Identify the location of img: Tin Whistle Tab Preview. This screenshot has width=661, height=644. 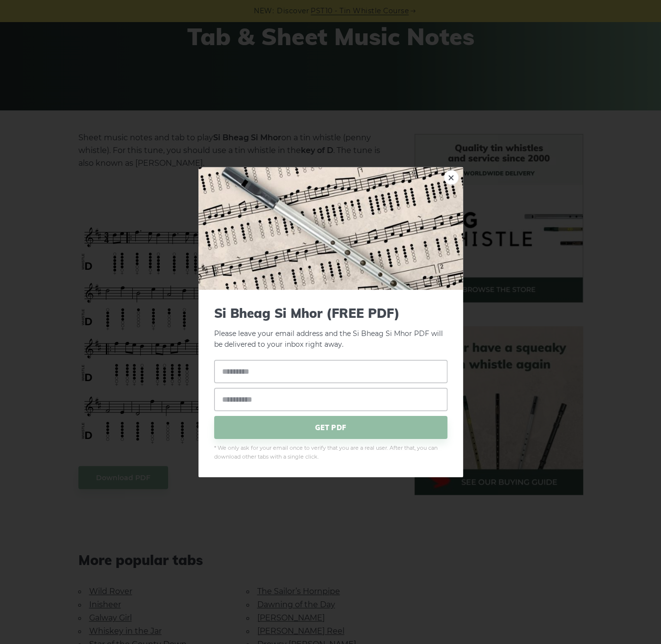
(330, 228).